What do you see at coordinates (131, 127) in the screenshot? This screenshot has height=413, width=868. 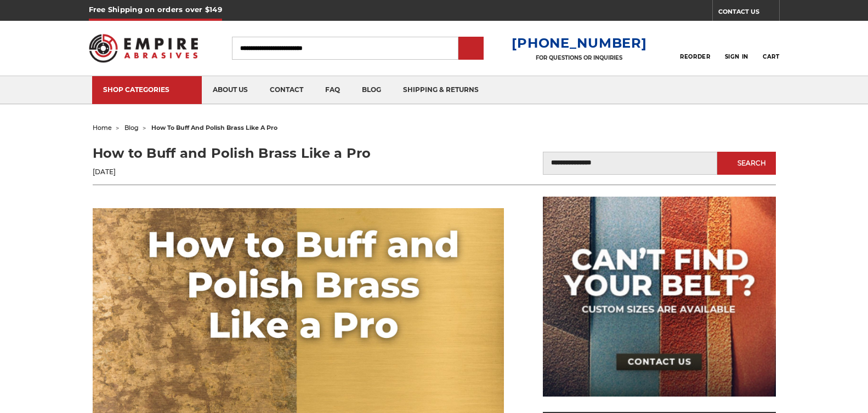 I see `span: blog` at bounding box center [131, 127].